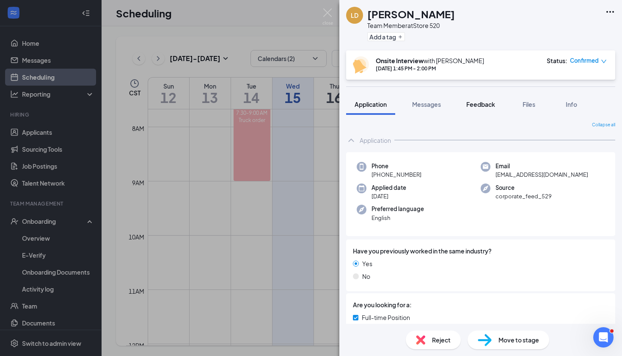 Image resolution: width=622 pixels, height=356 pixels. Describe the element at coordinates (571, 104) in the screenshot. I see `span: Info` at that location.